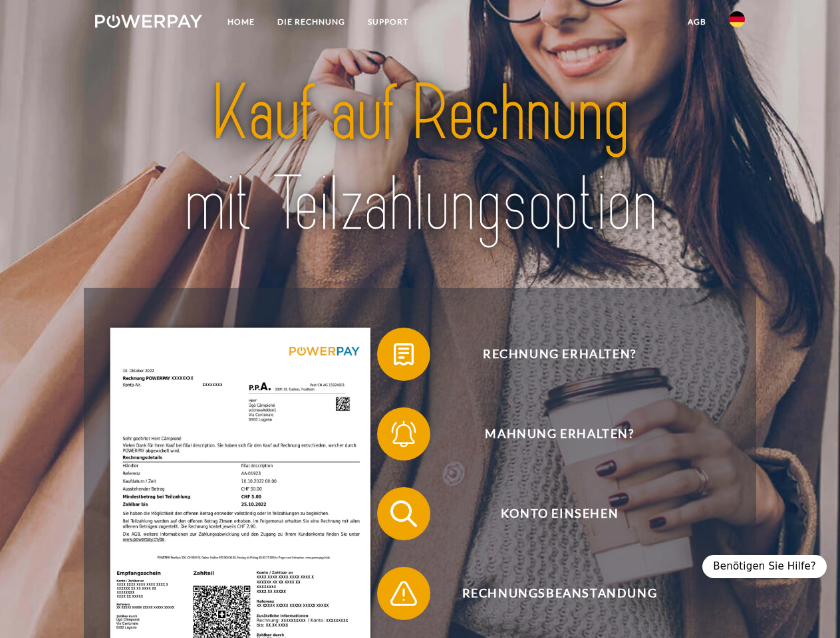  Describe the element at coordinates (764, 566) in the screenshot. I see `div: Benötigen Sie Hilfe?` at that location.